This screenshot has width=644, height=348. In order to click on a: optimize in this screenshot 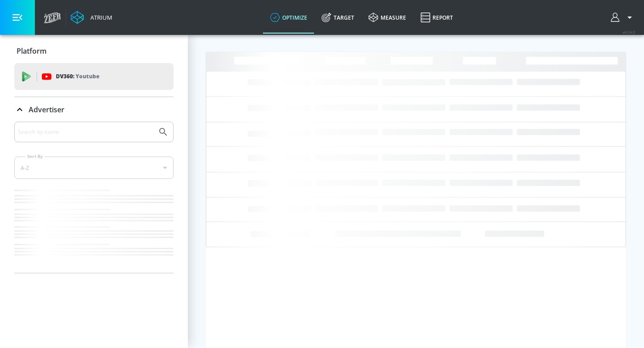, I will do `click(289, 17)`.